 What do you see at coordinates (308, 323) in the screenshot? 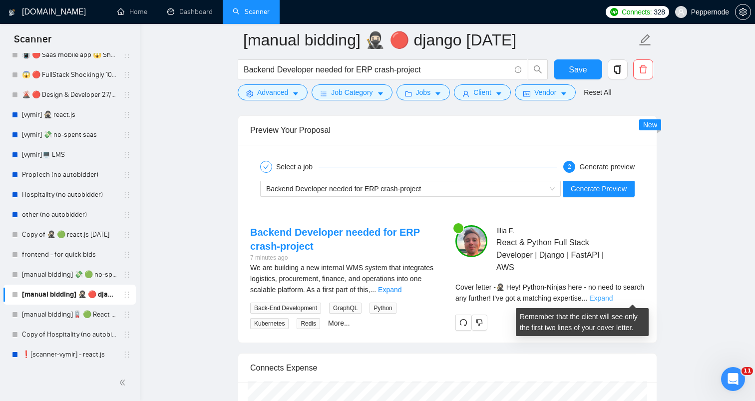
I see `span: Redis` at bounding box center [308, 323].